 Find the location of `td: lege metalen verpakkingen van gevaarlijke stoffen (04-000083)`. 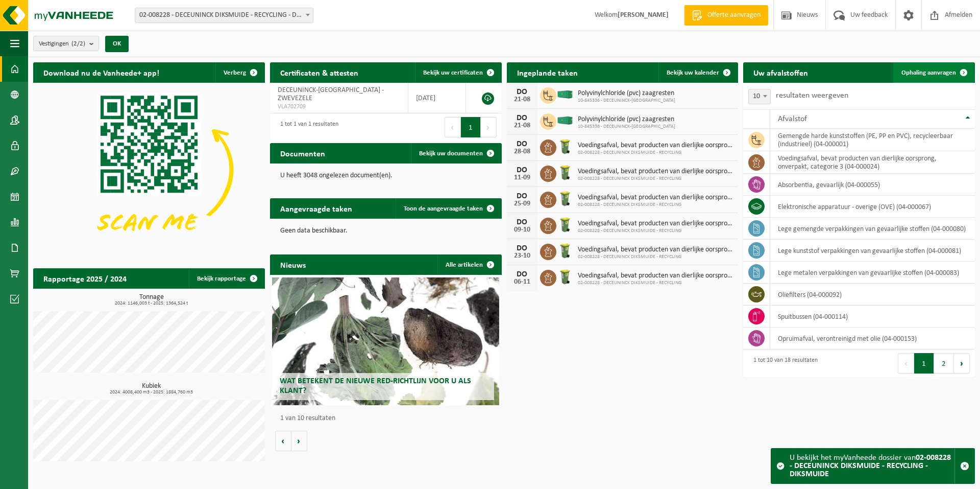

td: lege metalen verpakkingen van gevaarlijke stoffen (04-000083) is located at coordinates (873, 272).